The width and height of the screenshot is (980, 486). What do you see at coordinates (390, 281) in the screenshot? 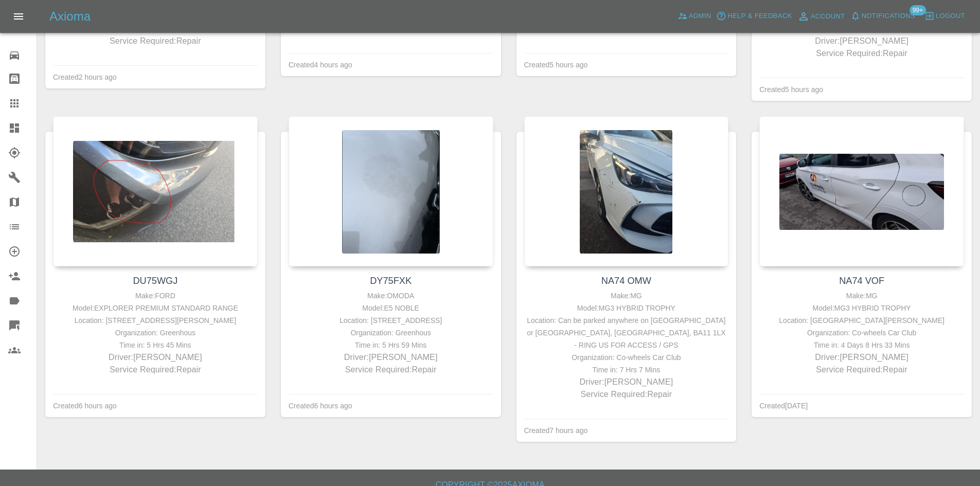
I see `a: DY75FXK` at bounding box center [390, 281].